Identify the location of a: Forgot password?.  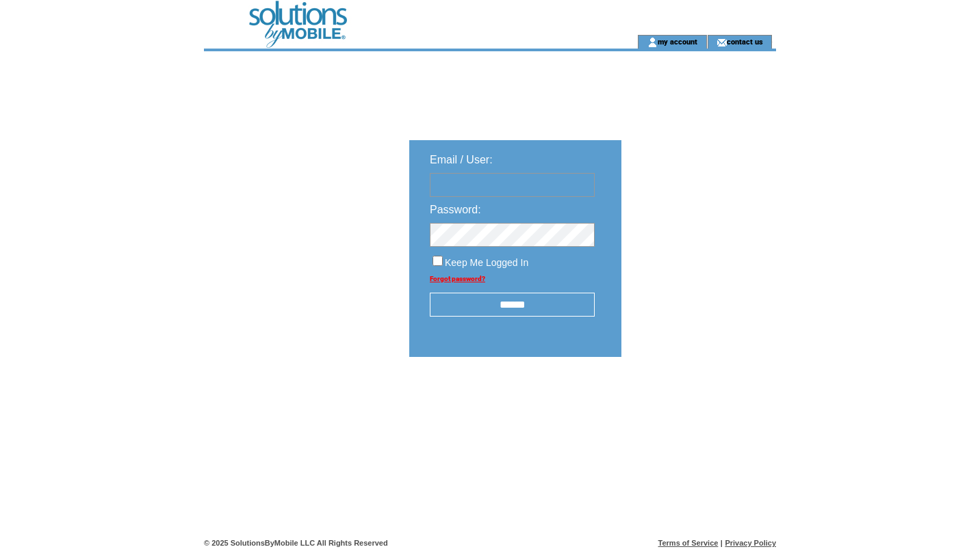
(457, 279).